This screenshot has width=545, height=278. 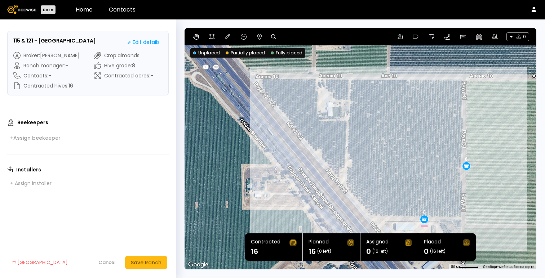 What do you see at coordinates (124, 76) in the screenshot?
I see `div: Contracted acres : -` at bounding box center [124, 76].